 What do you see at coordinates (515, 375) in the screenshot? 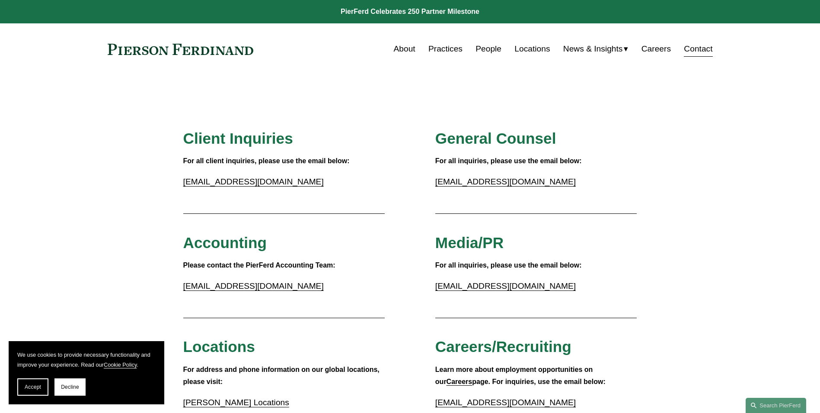
I see `strong: Learn more about employment opportunities on our` at bounding box center [515, 375].